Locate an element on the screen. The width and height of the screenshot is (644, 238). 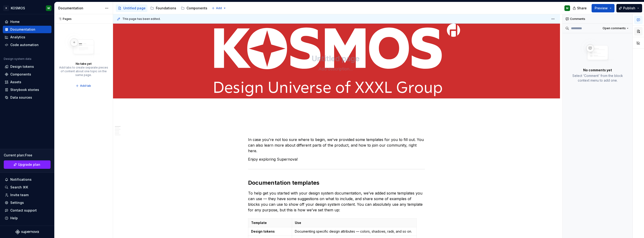
div: Page tree is located at coordinates (162, 8).